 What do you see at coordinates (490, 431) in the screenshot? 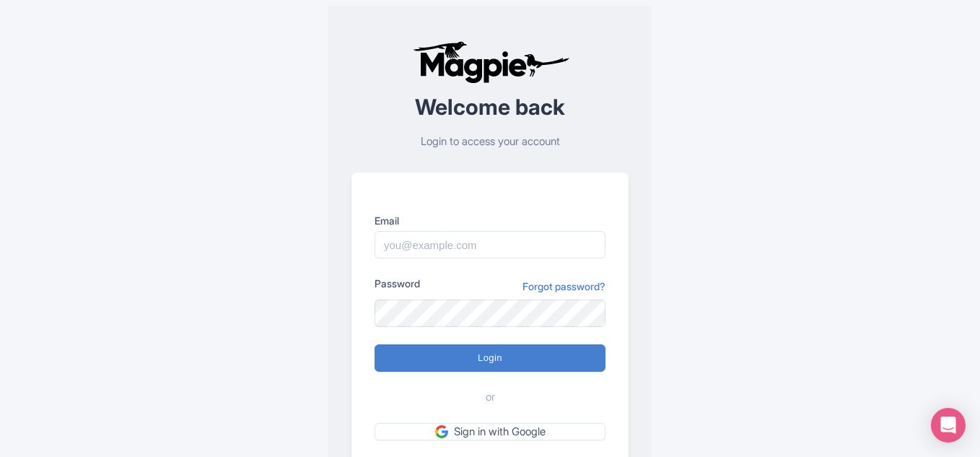
I see `a: Sign in with Google` at bounding box center [490, 431].